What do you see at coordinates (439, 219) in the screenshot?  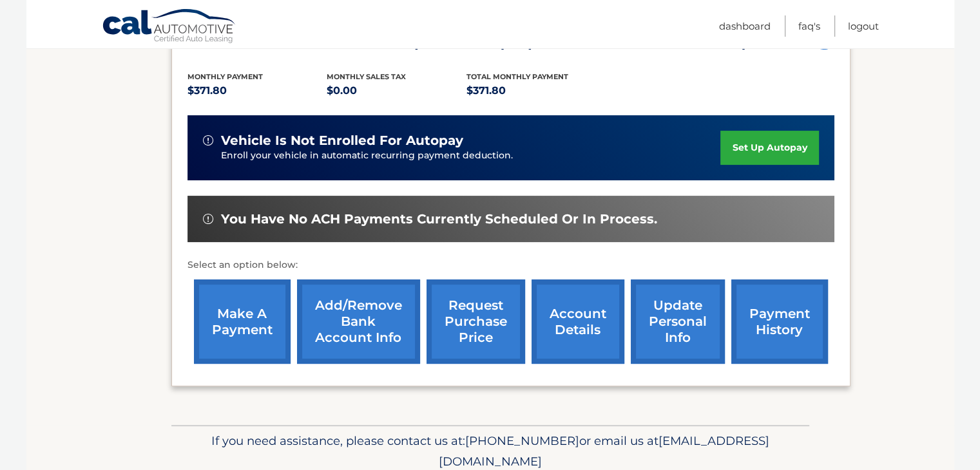 I see `span: You have no ACH payments currently scheduled or in process.` at bounding box center [439, 219].